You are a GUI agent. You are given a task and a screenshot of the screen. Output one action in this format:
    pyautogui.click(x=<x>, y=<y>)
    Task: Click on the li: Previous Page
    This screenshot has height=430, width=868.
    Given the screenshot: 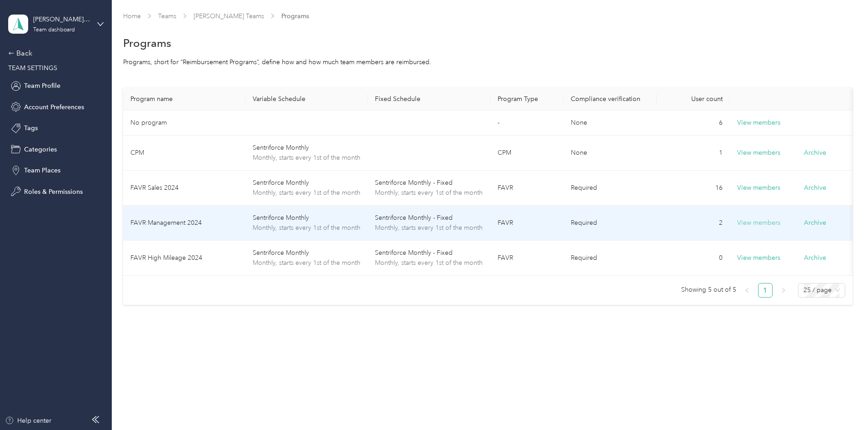 What is the action you would take?
    pyautogui.click(x=747, y=290)
    